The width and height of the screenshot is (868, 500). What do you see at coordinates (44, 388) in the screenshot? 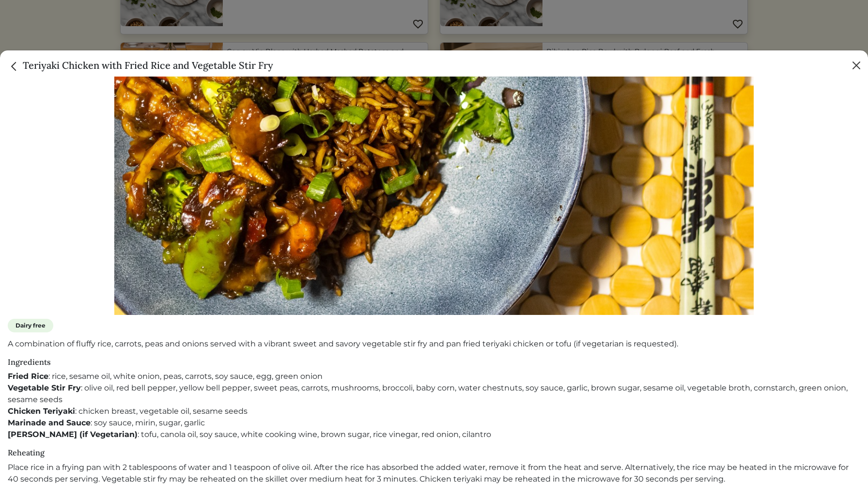
I see `strong: Vegetable Stir Fry` at bounding box center [44, 388].